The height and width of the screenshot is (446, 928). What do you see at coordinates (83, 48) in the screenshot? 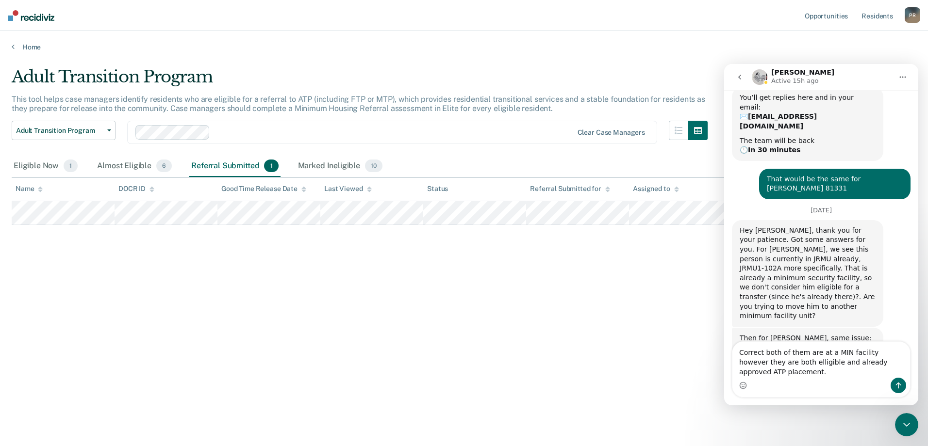
I see `div: You’ll get replies here and in your email: ✉️` at bounding box center [83, 48].